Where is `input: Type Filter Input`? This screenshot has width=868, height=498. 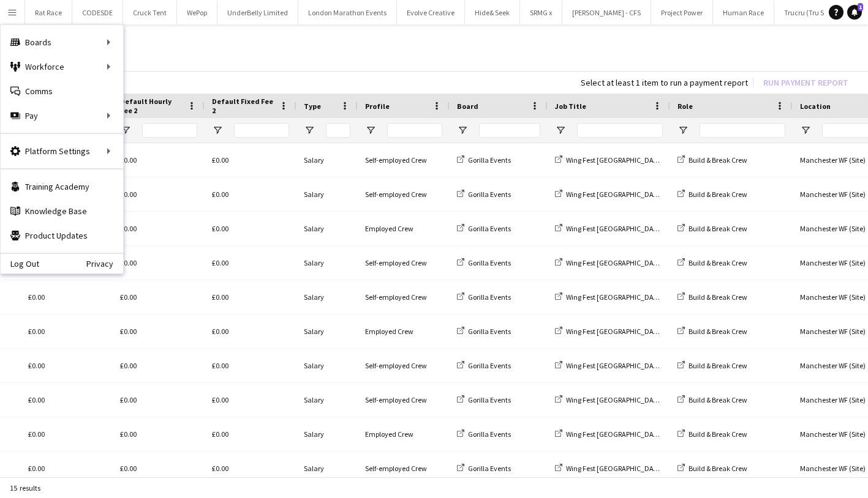
input: Type Filter Input is located at coordinates (338, 130).